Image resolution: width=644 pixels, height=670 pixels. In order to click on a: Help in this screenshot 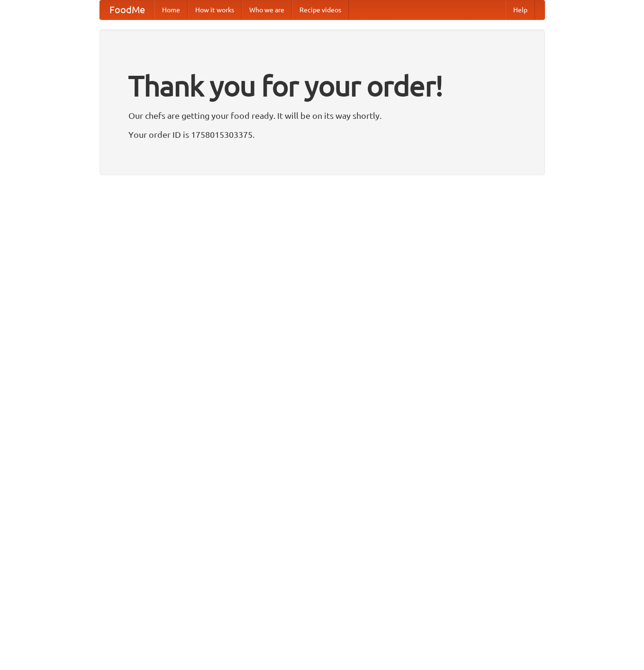, I will do `click(520, 10)`.